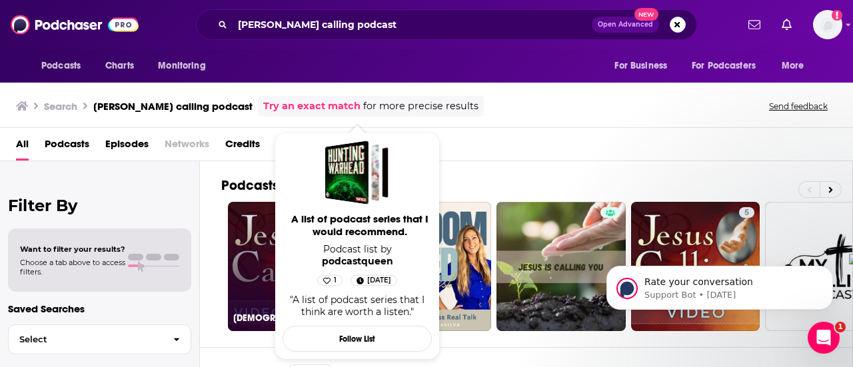 The width and height of the screenshot is (853, 367). I want to click on img: Profile image for Support Bot, so click(41, 51).